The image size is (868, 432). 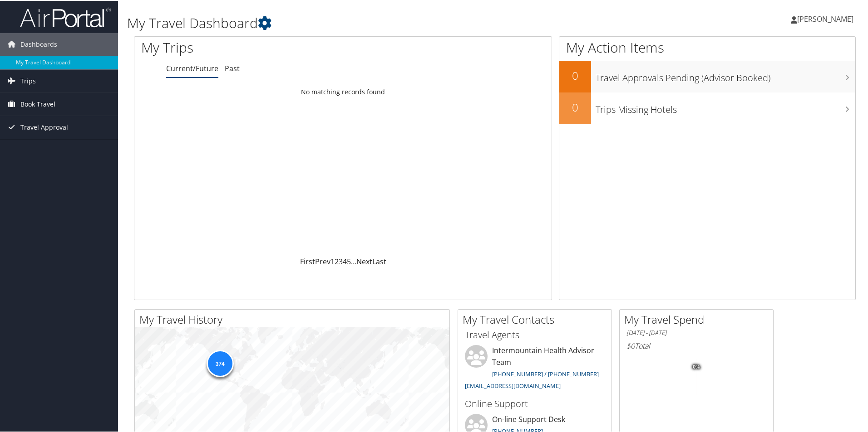 What do you see at coordinates (232, 67) in the screenshot?
I see `a: Past` at bounding box center [232, 67].